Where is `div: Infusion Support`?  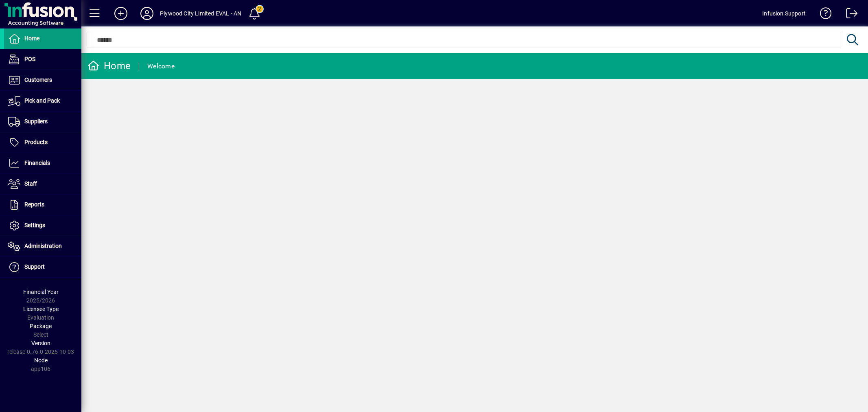
div: Infusion Support is located at coordinates (784, 13).